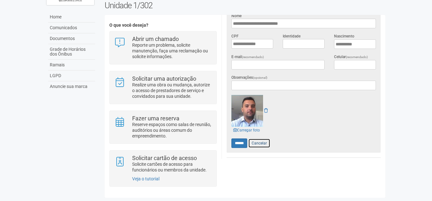  I want to click on a: Documentos, so click(72, 39).